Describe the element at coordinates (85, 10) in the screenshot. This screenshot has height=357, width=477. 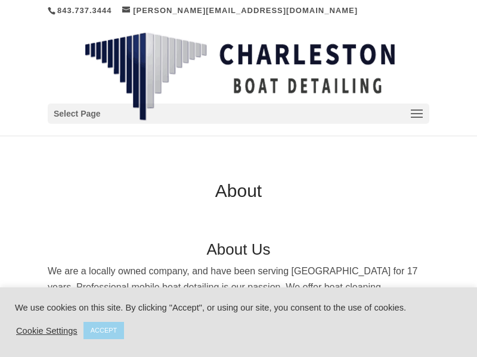
I see `a: 843.737.3444` at that location.